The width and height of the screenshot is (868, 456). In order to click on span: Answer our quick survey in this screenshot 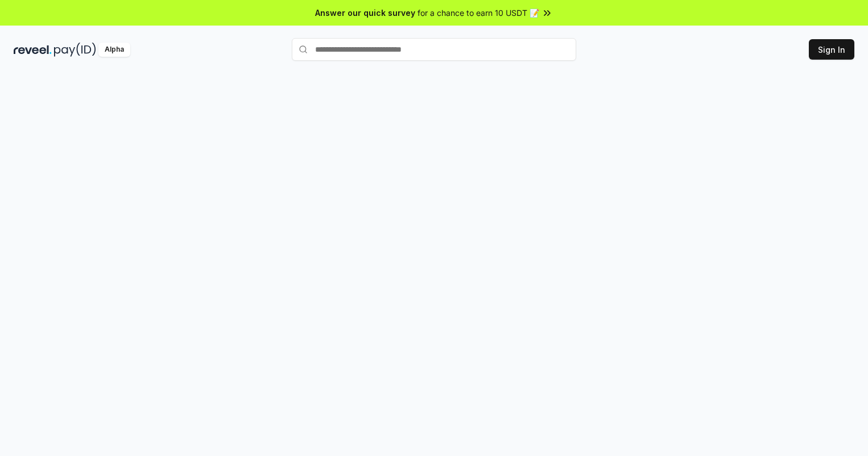, I will do `click(365, 12)`.